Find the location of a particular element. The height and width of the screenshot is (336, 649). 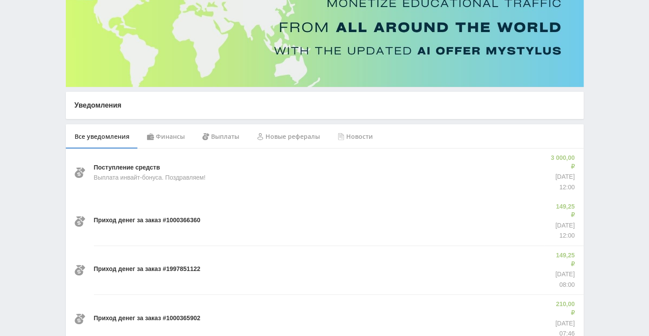

p: 3 000,00 ₽ is located at coordinates (561, 162).